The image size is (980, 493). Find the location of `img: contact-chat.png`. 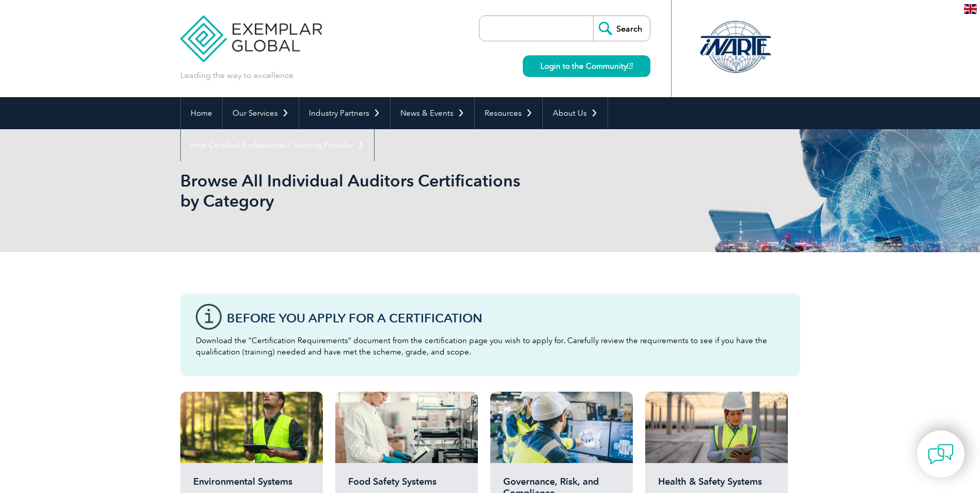

img: contact-chat.png is located at coordinates (941, 454).